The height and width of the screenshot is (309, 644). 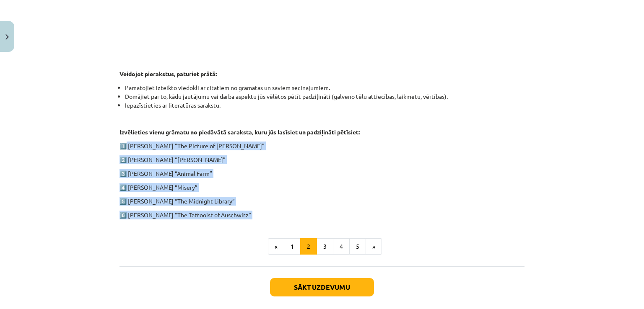 I want to click on nav: Page navigation example, so click(x=322, y=247).